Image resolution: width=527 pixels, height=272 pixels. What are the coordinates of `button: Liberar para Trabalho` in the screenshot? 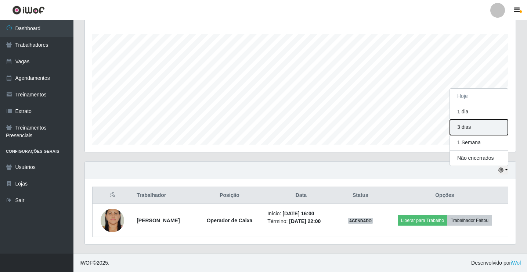 It's located at (423, 220).